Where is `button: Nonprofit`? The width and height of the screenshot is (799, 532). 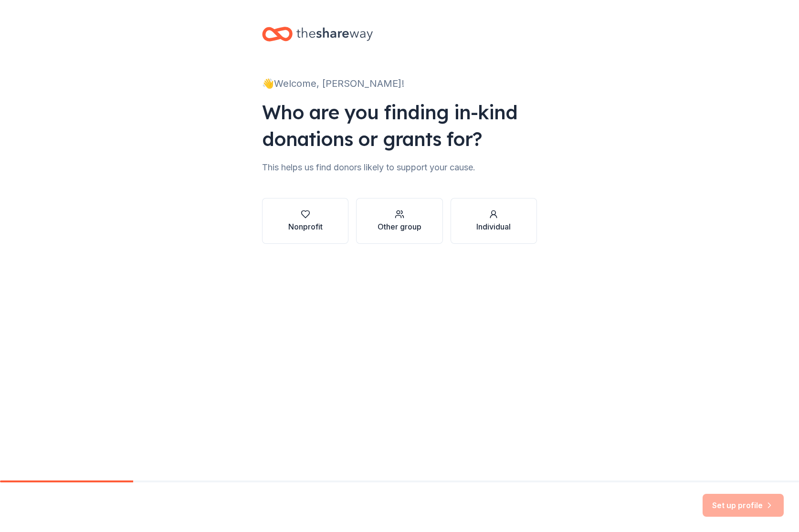 button: Nonprofit is located at coordinates (305, 221).